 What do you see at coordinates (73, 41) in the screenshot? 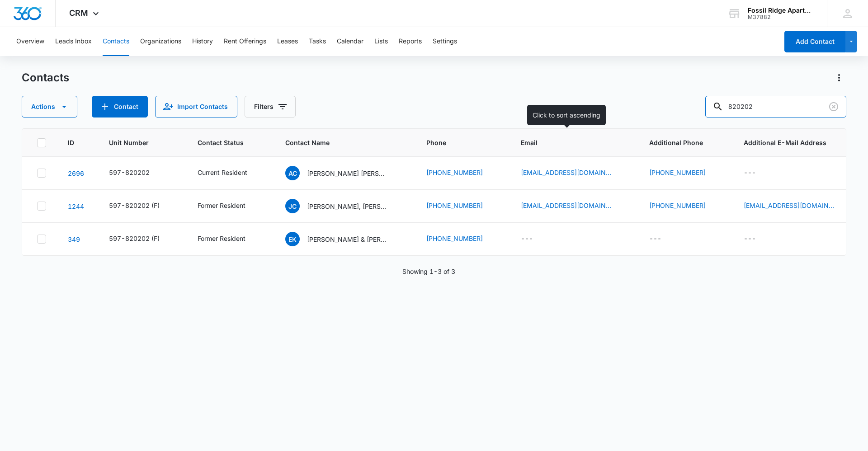
I see `button: Leads Inbox` at bounding box center [73, 41].